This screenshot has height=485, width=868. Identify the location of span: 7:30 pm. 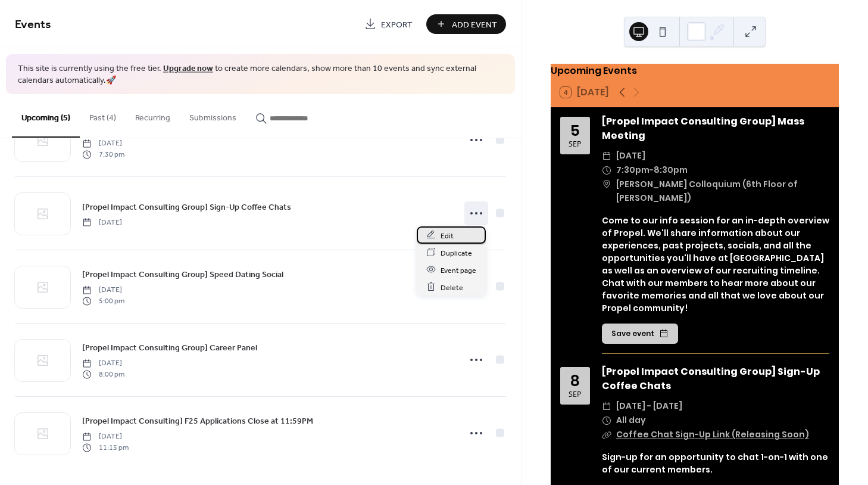
(103, 154).